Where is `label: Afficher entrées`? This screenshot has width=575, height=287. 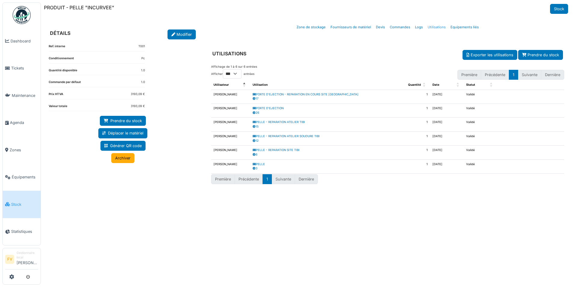 label: Afficher entrées is located at coordinates (233, 74).